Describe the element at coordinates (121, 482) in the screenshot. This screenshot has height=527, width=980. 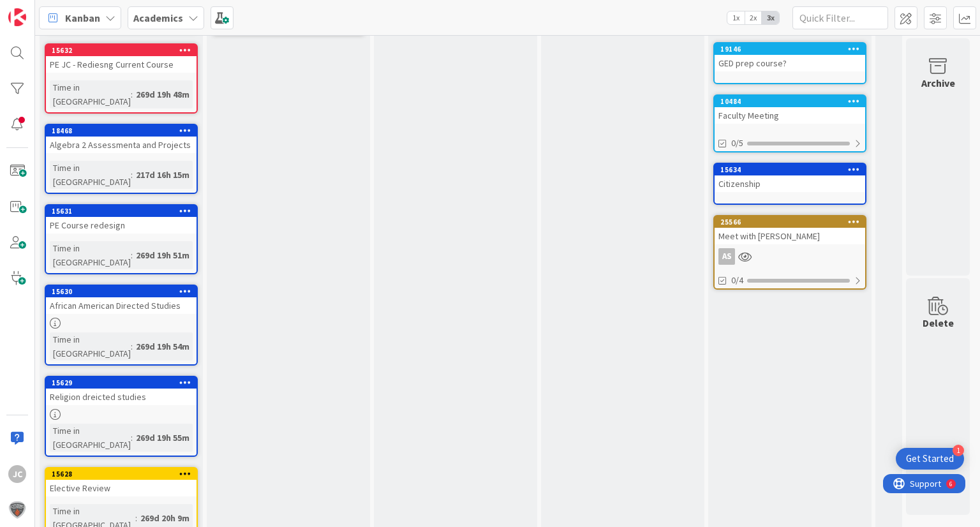
I see `div: 15628Elective Review` at that location.